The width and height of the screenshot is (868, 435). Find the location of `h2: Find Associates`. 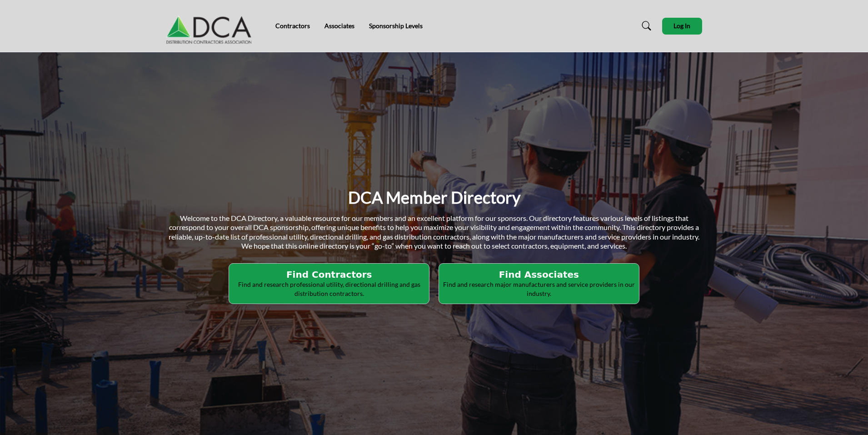

h2: Find Associates is located at coordinates (538, 274).